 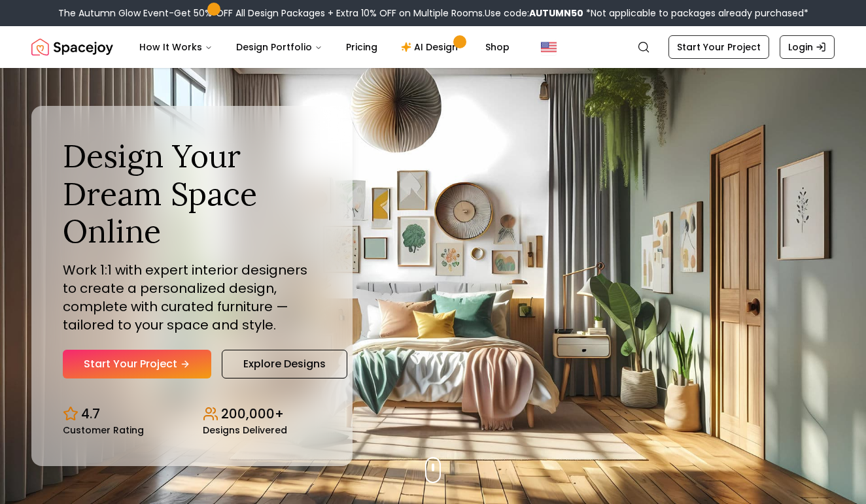 What do you see at coordinates (279, 47) in the screenshot?
I see `button: Design Portfolio` at bounding box center [279, 47].